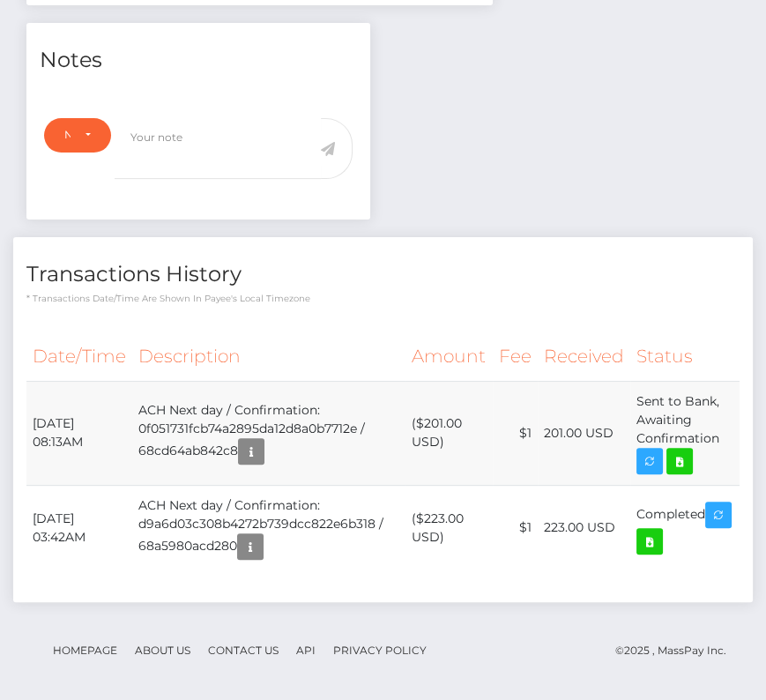 This screenshot has height=700, width=766. What do you see at coordinates (198, 60) in the screenshot?
I see `h4: Notes` at bounding box center [198, 60].